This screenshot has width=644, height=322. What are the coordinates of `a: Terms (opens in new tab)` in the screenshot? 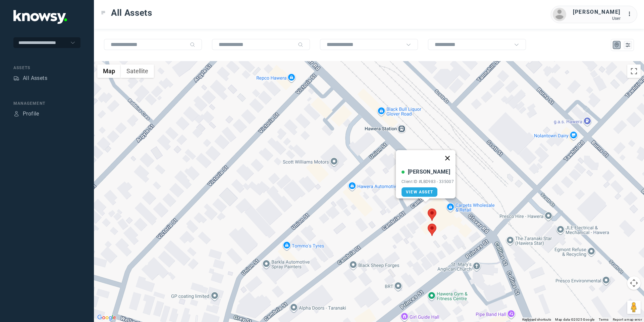 It's located at (604, 319).